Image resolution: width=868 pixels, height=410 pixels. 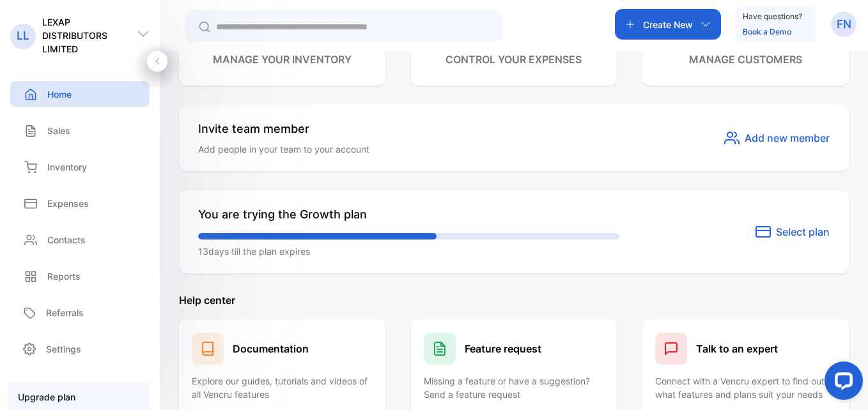 I want to click on p: Invite team member, so click(x=284, y=128).